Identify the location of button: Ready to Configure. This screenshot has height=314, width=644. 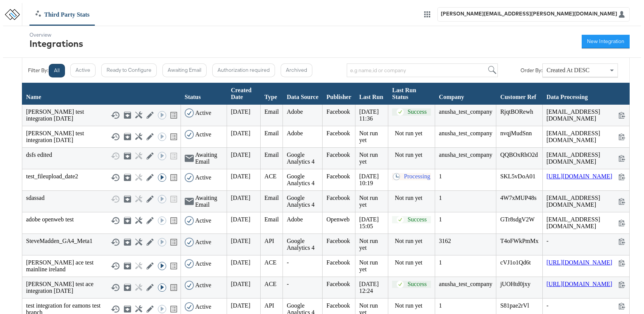
(129, 71).